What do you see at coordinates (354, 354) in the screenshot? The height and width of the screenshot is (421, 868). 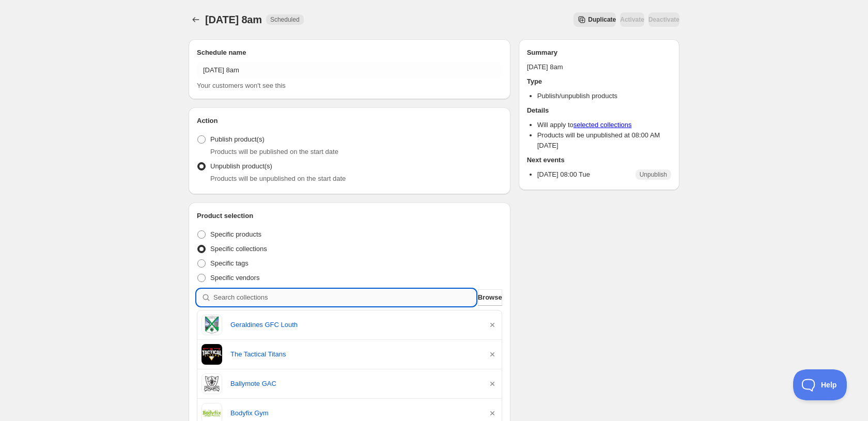 I see `a: The Tactical Titans` at bounding box center [354, 354].